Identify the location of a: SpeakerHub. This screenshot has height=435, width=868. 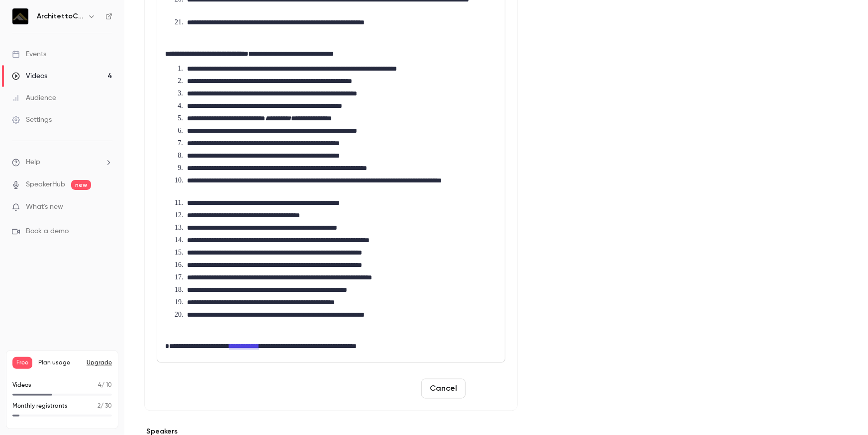
(45, 185).